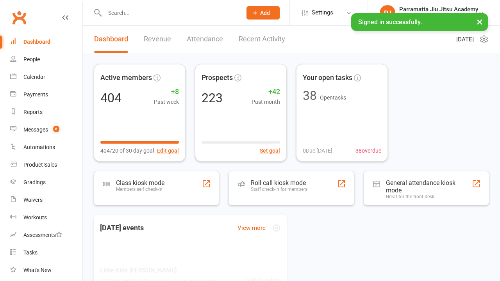 This screenshot has height=281, width=500. Describe the element at coordinates (140, 190) in the screenshot. I see `div: Members self check-in` at that location.